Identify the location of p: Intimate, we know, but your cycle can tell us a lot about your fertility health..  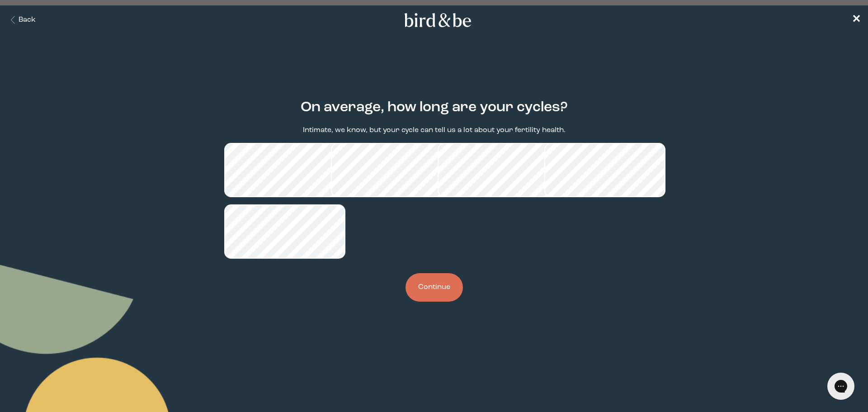
(434, 130).